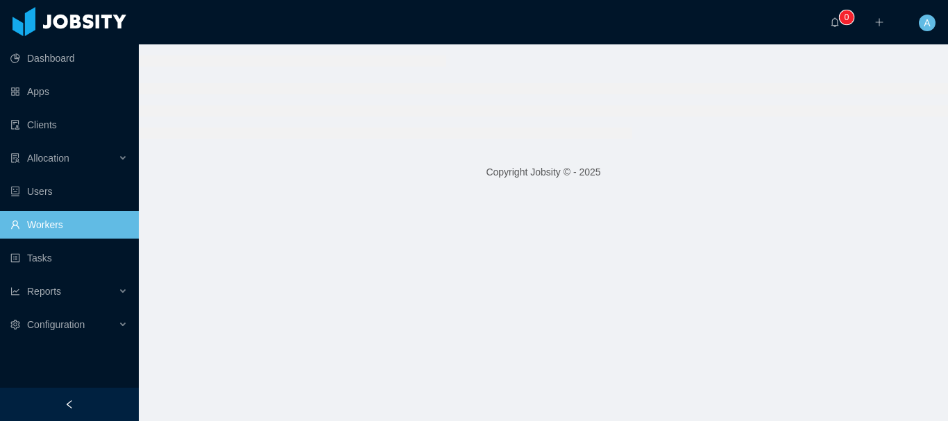  What do you see at coordinates (69, 191) in the screenshot?
I see `a: icon: robotUsers` at bounding box center [69, 191].